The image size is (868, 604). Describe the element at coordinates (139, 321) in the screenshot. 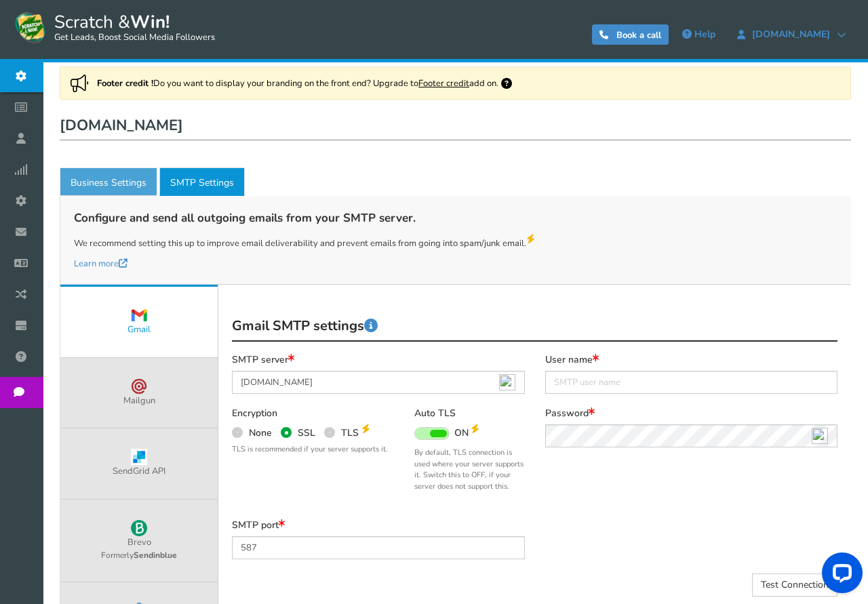

I see `a: Gmail` at that location.